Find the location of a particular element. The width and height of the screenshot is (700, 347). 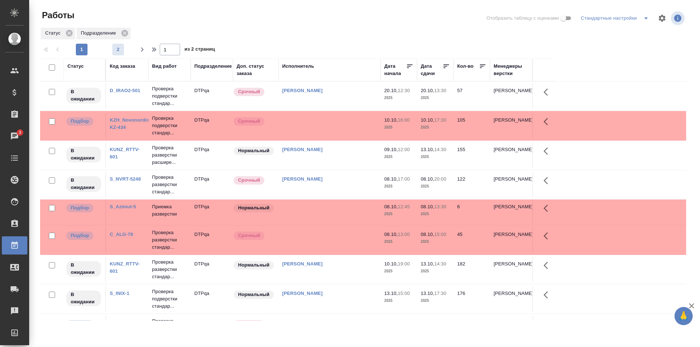

div: Кол-во is located at coordinates (465, 66).